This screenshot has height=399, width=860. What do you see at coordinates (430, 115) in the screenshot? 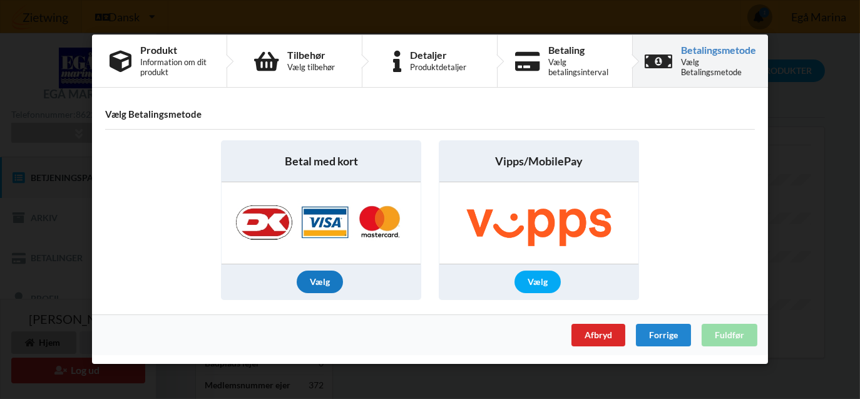
I see `h4: Vælg Betalingsmetode` at bounding box center [430, 115].